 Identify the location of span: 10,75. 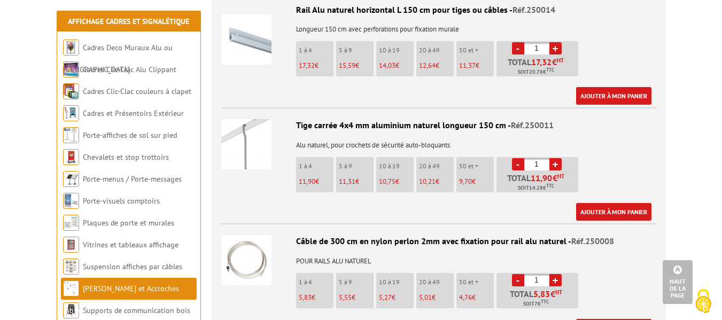
(387, 181).